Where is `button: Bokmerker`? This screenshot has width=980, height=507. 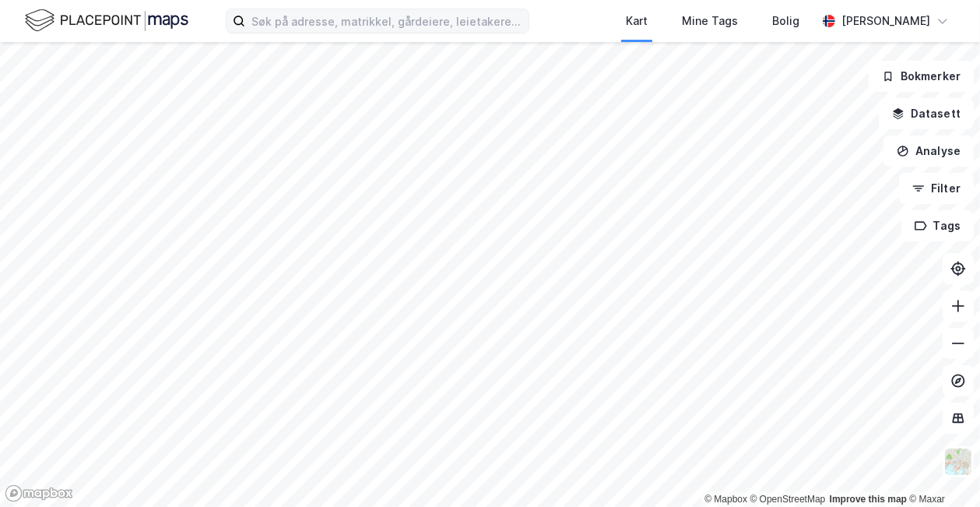
button: Bokmerker is located at coordinates (921, 77).